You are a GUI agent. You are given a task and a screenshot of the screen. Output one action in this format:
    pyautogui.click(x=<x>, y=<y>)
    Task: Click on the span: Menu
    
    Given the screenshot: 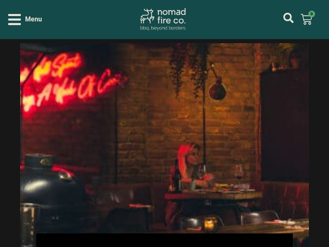 What is the action you would take?
    pyautogui.click(x=33, y=19)
    